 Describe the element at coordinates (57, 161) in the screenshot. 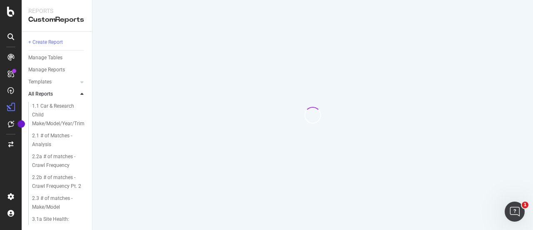

I see `div: 2.2a # of matches - Crawl Frequency` at that location.